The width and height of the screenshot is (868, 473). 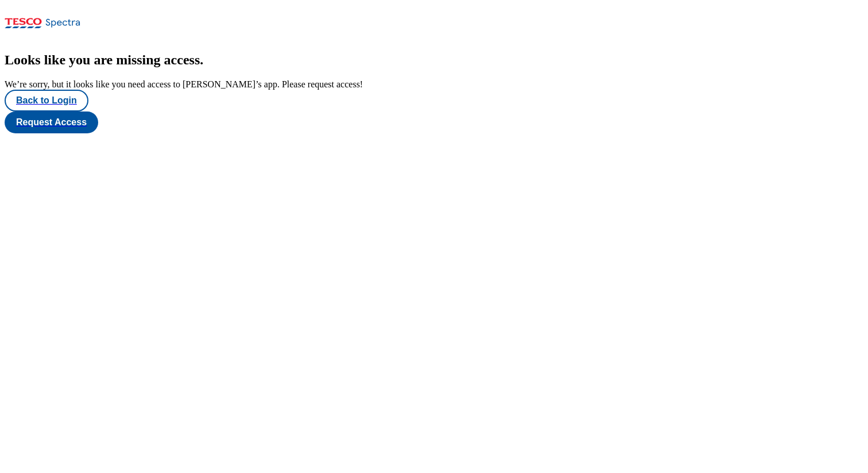 I want to click on a: Request Access, so click(x=434, y=122).